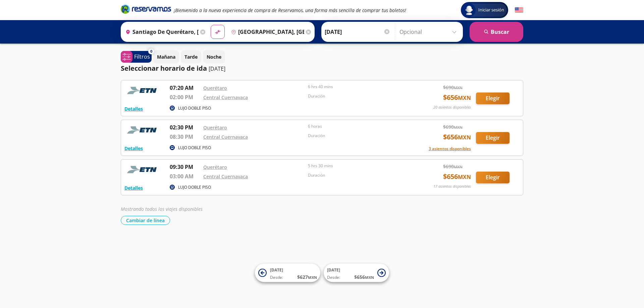  I want to click on p: 08:30 PM, so click(185, 137).